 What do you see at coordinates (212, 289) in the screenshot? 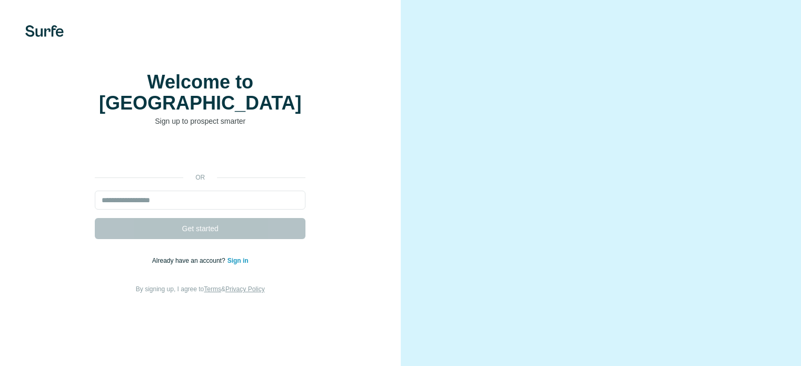
I see `a: Terms` at bounding box center [212, 289].